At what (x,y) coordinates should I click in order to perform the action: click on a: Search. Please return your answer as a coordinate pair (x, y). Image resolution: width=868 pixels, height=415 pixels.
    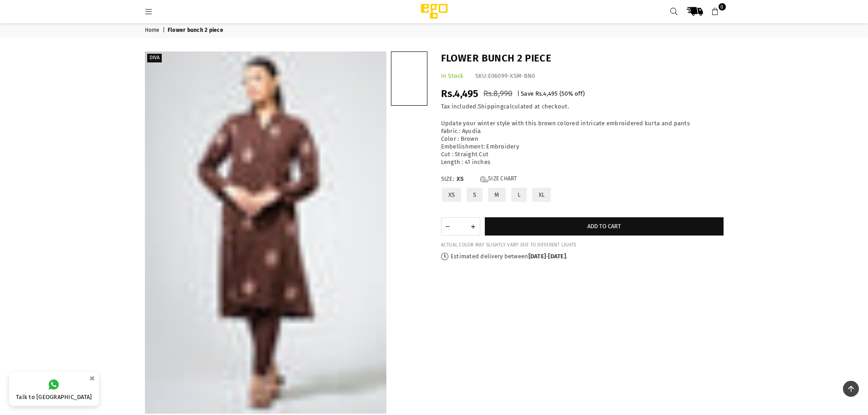
    Looking at the image, I should click on (674, 11).